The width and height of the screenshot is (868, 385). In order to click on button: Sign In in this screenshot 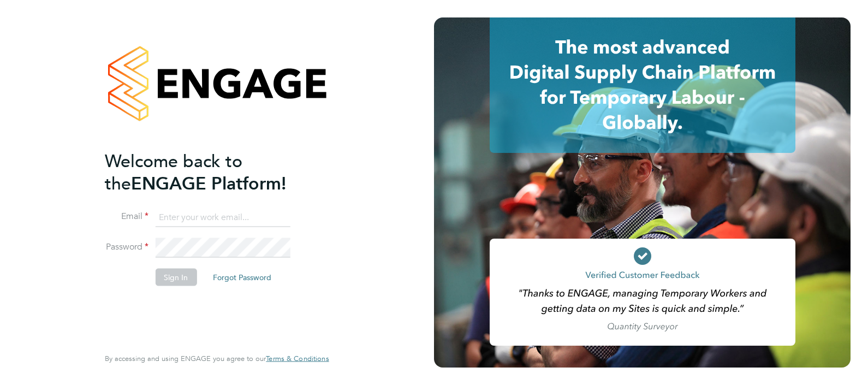, I will do `click(176, 277)`.